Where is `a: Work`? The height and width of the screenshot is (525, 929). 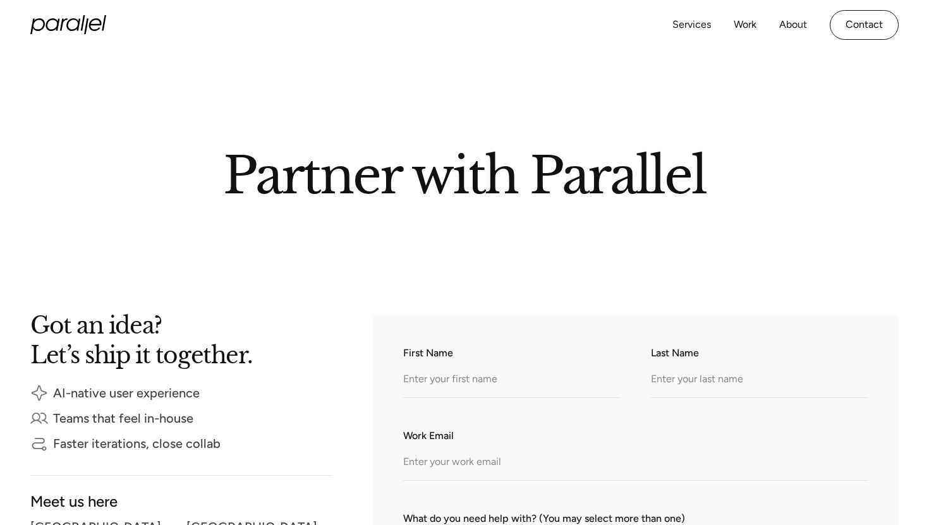 a: Work is located at coordinates (745, 25).